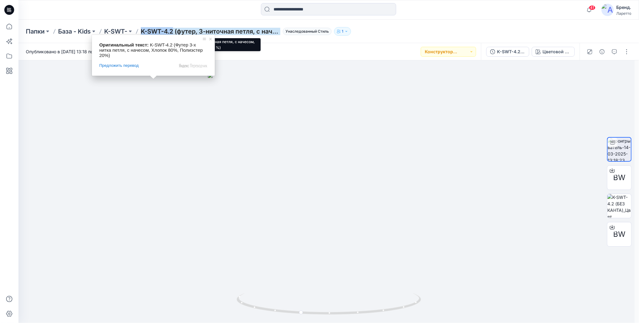 The height and width of the screenshot is (323, 639). What do you see at coordinates (593, 8) in the screenshot?
I see `span: 41` at bounding box center [593, 8].